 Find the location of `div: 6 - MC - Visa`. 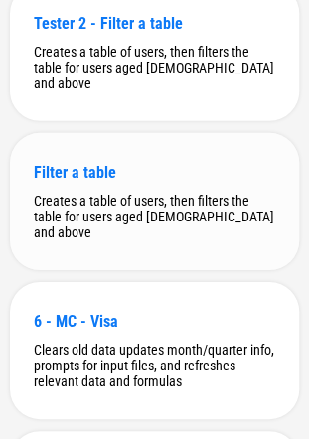

div: 6 - MC - Visa is located at coordinates (154, 321).